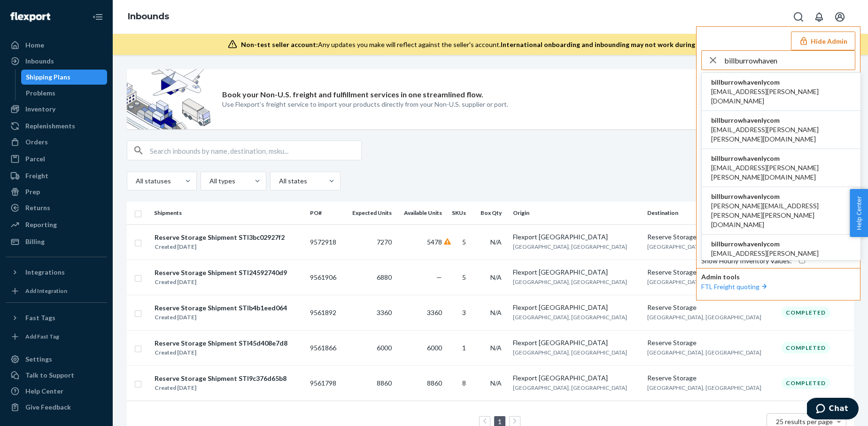 The width and height of the screenshot is (868, 426). Describe the element at coordinates (711, 237) in the screenshot. I see `div: Reserve Storage` at that location.